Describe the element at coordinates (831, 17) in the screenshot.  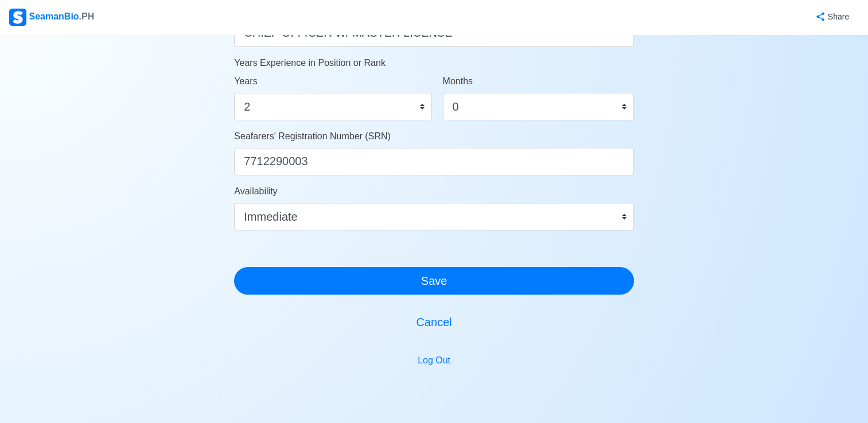
I see `button: Share` at that location.